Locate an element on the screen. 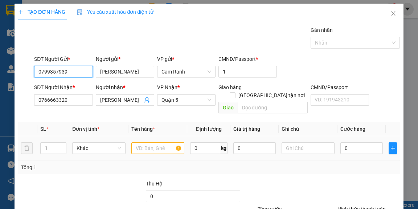 This screenshot has width=418, height=209. span: TẠO ĐƠN HÀNG is located at coordinates (42, 12).